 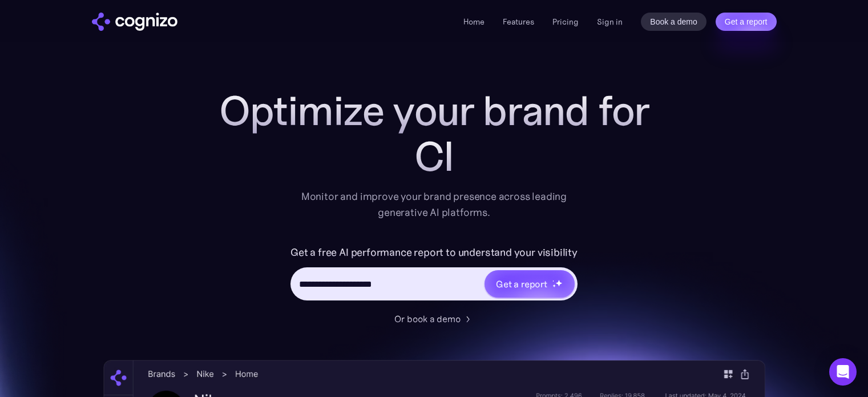 I want to click on a: Sign in, so click(x=609, y=22).